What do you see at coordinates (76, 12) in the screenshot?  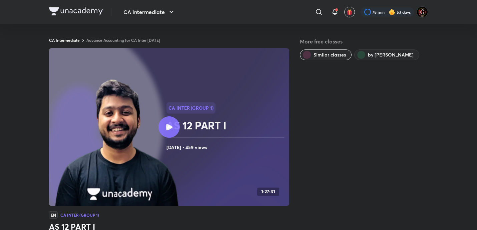 I see `a: Company Logo` at bounding box center [76, 12].